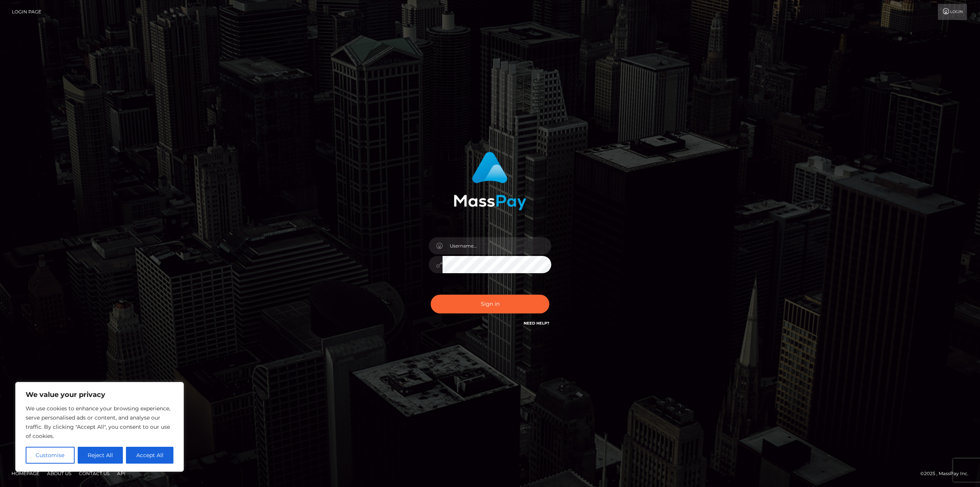  What do you see at coordinates (50, 455) in the screenshot?
I see `button: Customise` at bounding box center [50, 455].